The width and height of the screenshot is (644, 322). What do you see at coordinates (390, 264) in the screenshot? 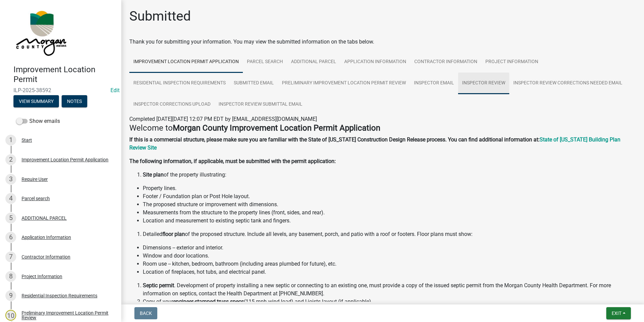
I see `li: Room use -- kitchen, bedroom, bathroom (including areas plumbed for future), etc.` at bounding box center [390, 264].